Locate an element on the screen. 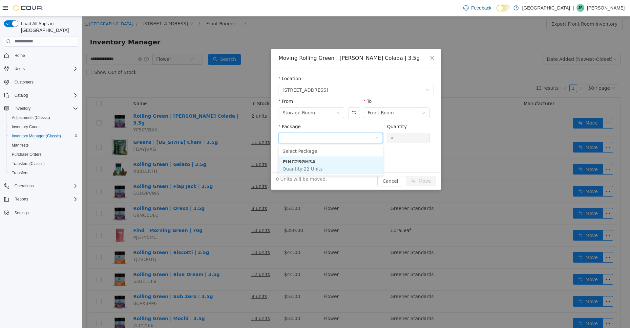  nav: Complex example is located at coordinates (41, 141).